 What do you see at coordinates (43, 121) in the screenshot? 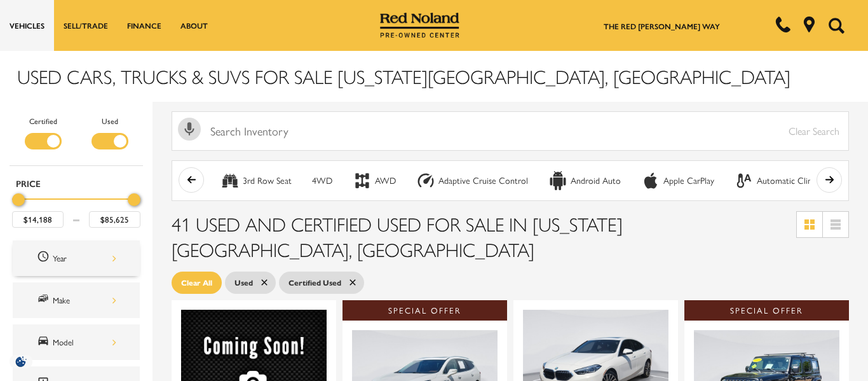
I see `label: Certified` at bounding box center [43, 121].